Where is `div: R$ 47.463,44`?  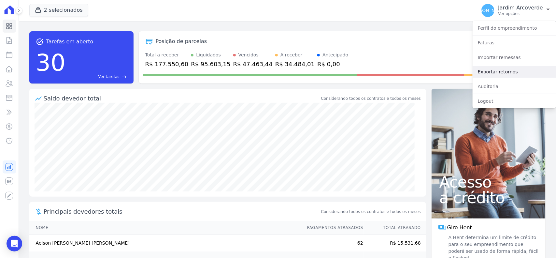 div: R$ 47.463,44 is located at coordinates (253, 64).